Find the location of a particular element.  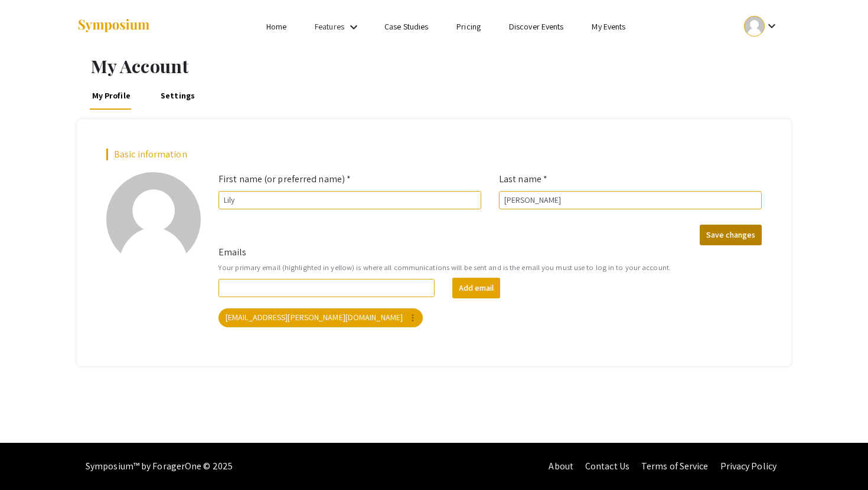

a: My Profile is located at coordinates (111, 95).